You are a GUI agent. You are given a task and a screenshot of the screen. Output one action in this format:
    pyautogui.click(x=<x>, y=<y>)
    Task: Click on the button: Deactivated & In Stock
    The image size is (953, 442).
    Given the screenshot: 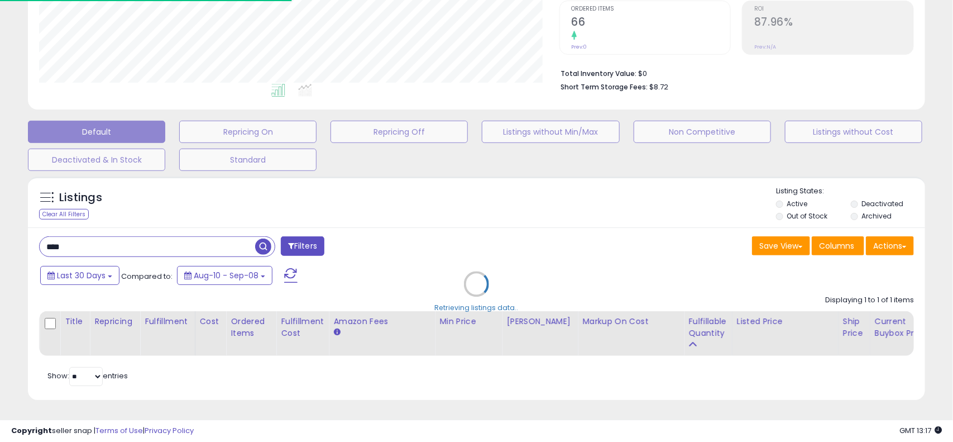 What is the action you would take?
    pyautogui.click(x=97, y=160)
    